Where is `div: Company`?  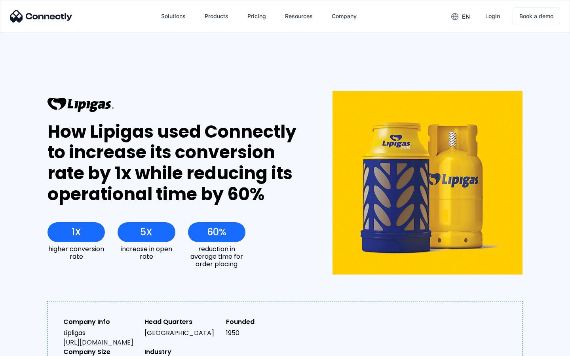
div: Company is located at coordinates (344, 16).